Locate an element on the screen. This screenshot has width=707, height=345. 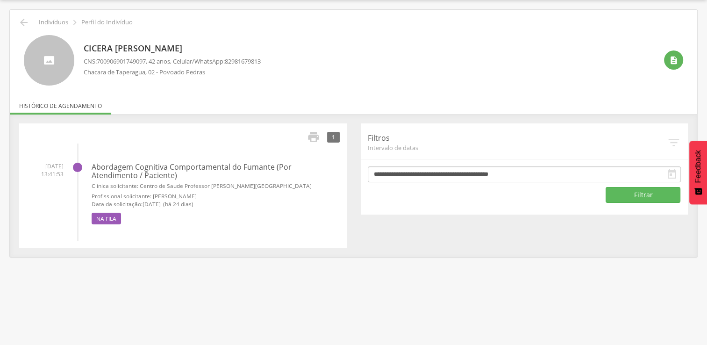
button: Filtrar is located at coordinates (643, 195).